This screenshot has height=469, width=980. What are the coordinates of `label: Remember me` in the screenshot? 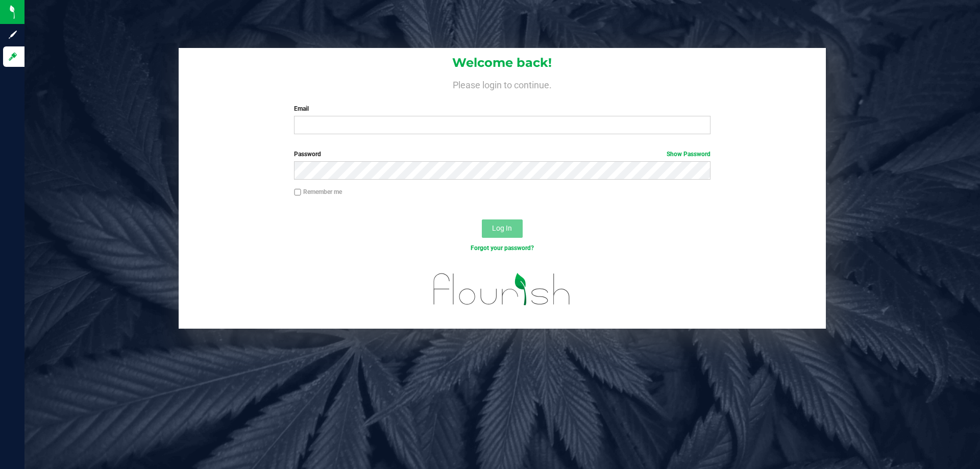 It's located at (318, 192).